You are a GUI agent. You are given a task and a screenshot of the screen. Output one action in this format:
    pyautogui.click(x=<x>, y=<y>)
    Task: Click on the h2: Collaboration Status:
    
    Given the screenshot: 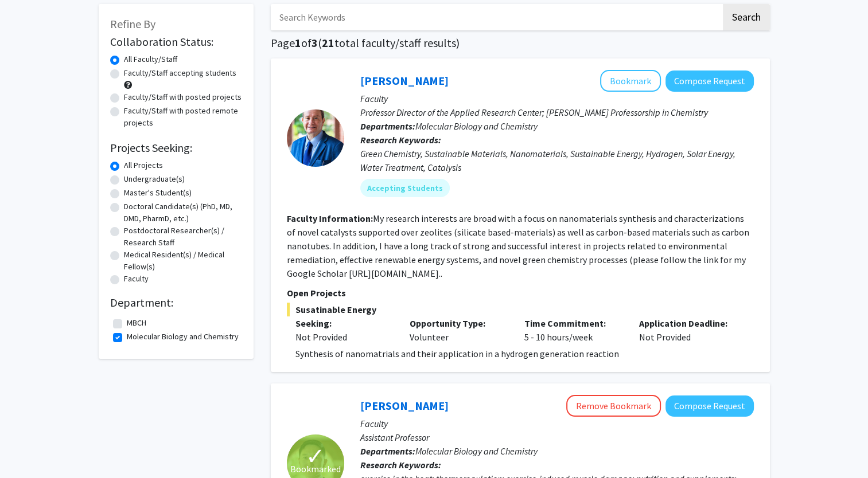 What is the action you would take?
    pyautogui.click(x=176, y=42)
    